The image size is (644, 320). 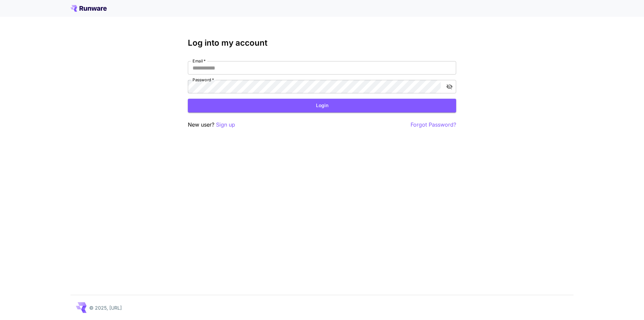 What do you see at coordinates (322, 106) in the screenshot?
I see `button: Login` at bounding box center [322, 106].